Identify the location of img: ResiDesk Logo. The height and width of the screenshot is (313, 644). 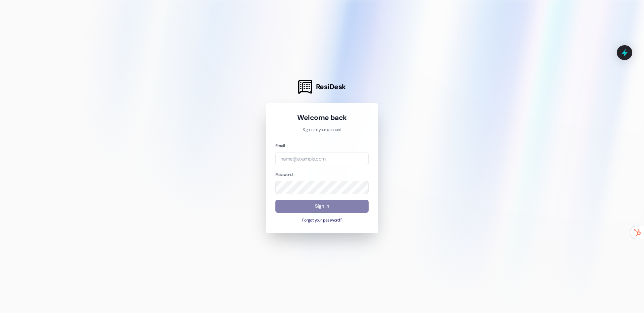
(306, 87).